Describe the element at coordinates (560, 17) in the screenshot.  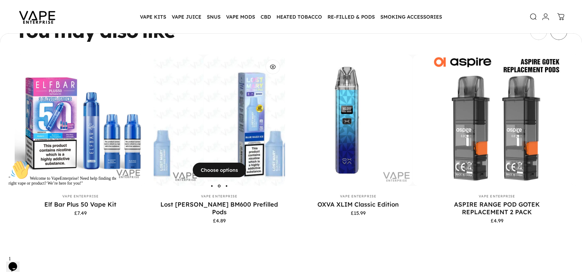
I see `a: 0 items` at that location.